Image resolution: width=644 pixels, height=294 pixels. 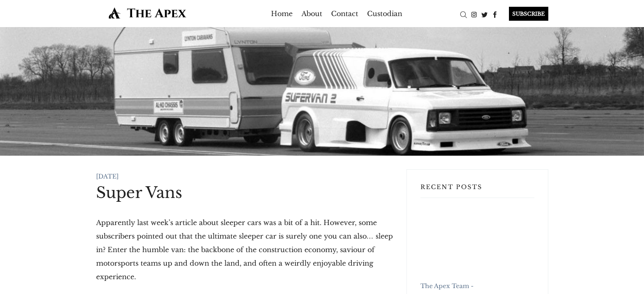 What do you see at coordinates (524, 13) in the screenshot?
I see `a: SUBSCRIBE` at bounding box center [524, 13].